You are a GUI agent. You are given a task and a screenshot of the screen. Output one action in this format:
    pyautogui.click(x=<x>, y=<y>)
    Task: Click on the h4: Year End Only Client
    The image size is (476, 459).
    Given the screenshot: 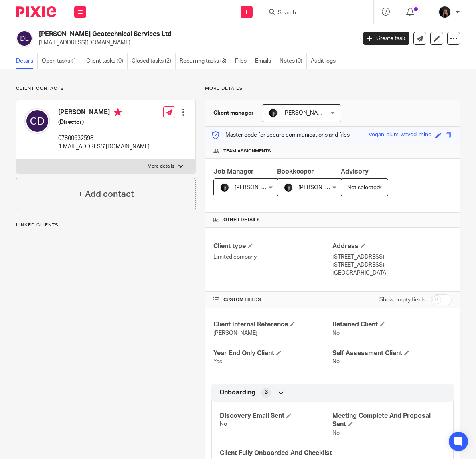 What is the action you would take?
    pyautogui.click(x=273, y=353)
    